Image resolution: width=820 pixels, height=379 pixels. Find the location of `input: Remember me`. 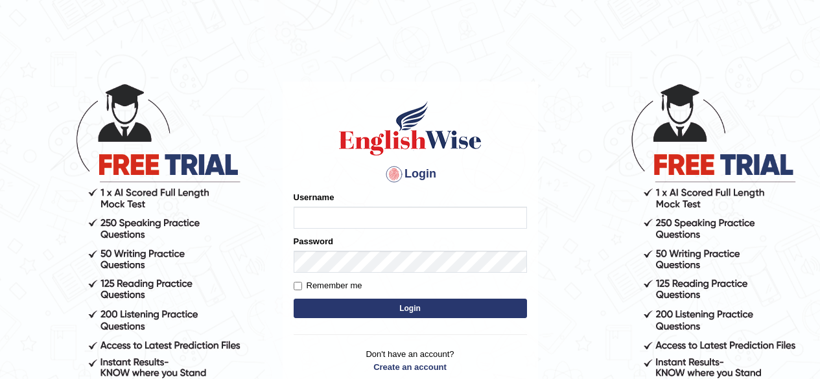

input: Remember me is located at coordinates (298, 286).